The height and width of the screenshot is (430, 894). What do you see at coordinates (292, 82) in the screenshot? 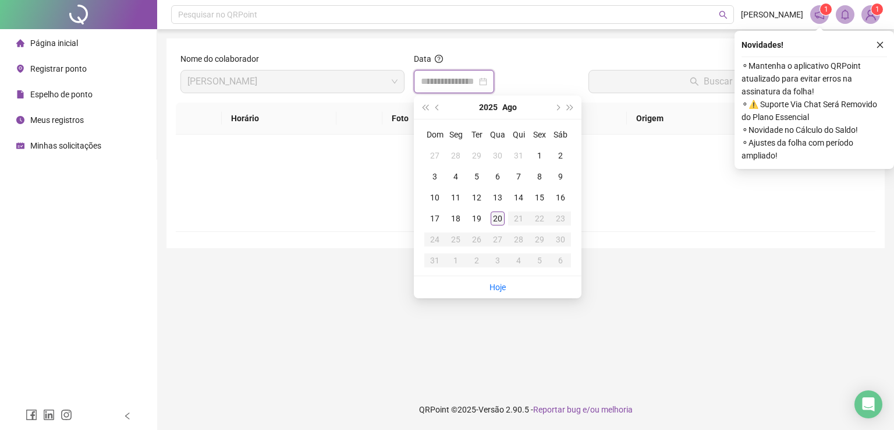
I see `span: ANDRIELE RAMOS DA SILVA` at bounding box center [292, 82].